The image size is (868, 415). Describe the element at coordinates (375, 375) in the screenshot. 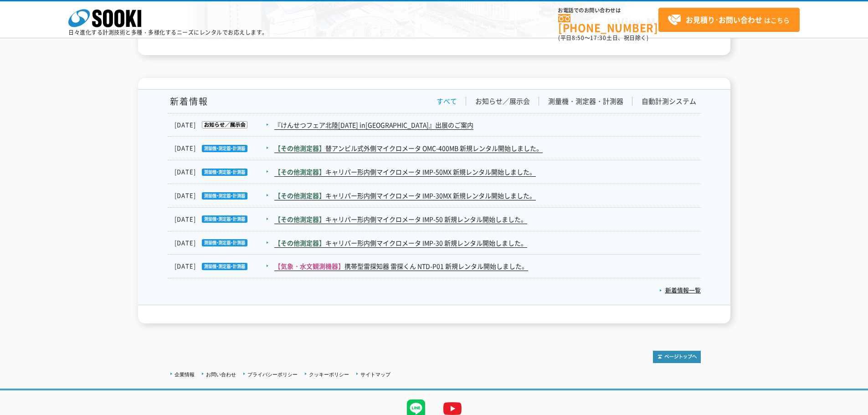

I see `a: サイトマップ` at that location.